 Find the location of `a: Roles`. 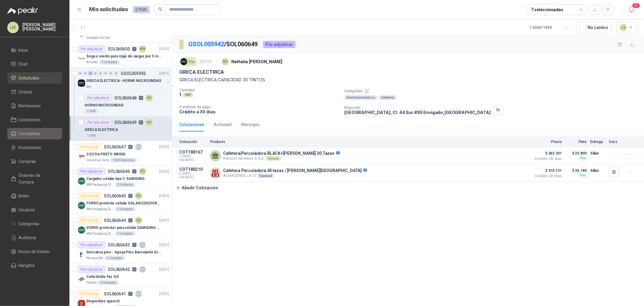

a: Roles is located at coordinates (35, 196).